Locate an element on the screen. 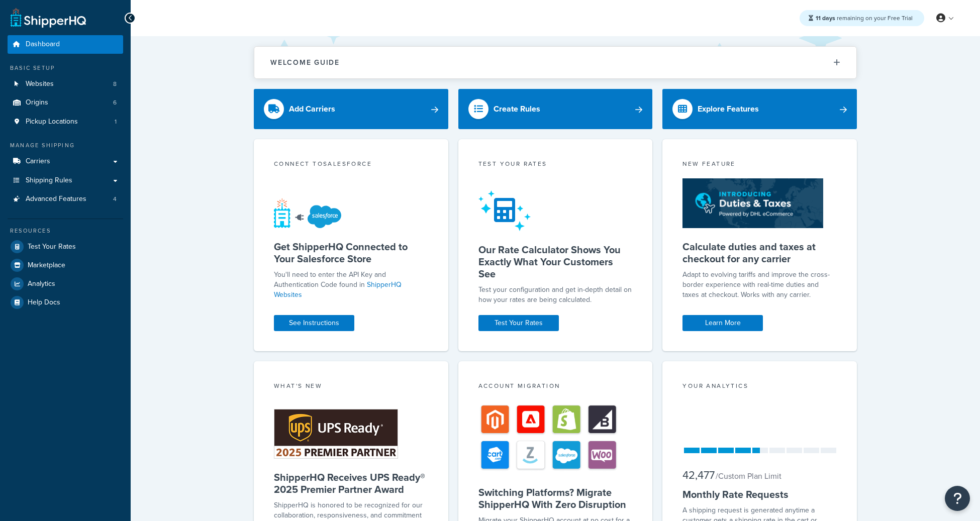 This screenshot has height=521, width=980. span: Marketplace is located at coordinates (46, 266).